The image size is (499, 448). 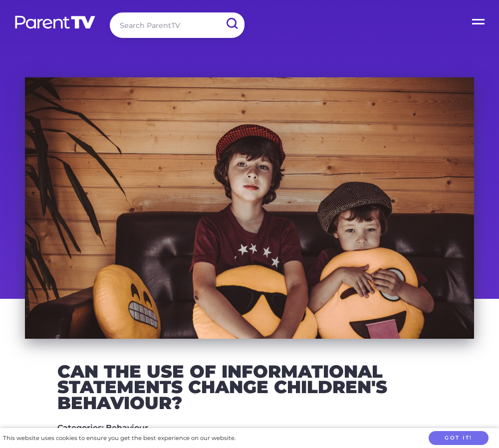 What do you see at coordinates (55, 22) in the screenshot?
I see `img: parenttv-logo-white.4c85aaf.svg` at bounding box center [55, 22].